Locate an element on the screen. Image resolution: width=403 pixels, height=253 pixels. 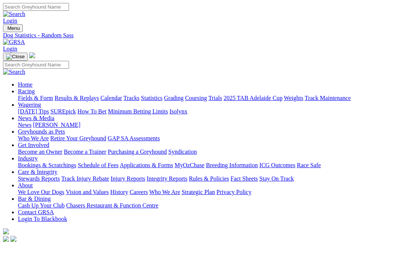
a: GAP SA Assessments is located at coordinates (134, 138).